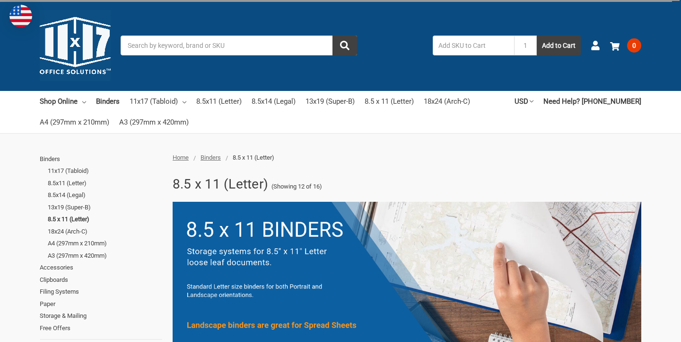 Image resolution: width=681 pixels, height=342 pixels. What do you see at coordinates (101, 267) in the screenshot?
I see `a: Accessories` at bounding box center [101, 267].